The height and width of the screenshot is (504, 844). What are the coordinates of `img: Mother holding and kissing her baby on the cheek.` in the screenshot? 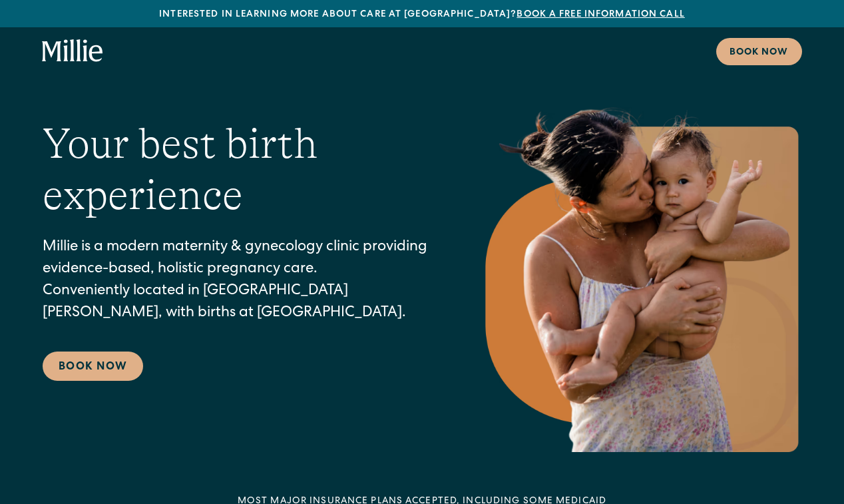 It's located at (642, 271).